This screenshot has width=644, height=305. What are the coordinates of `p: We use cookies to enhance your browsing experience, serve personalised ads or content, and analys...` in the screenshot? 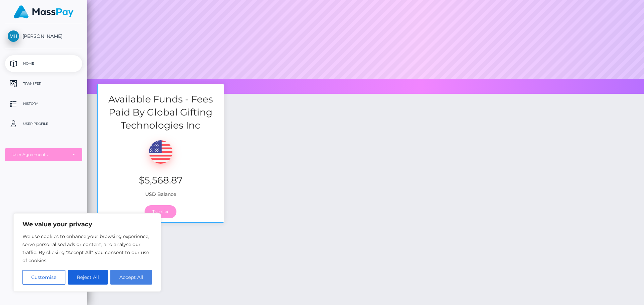 It's located at (87, 249).